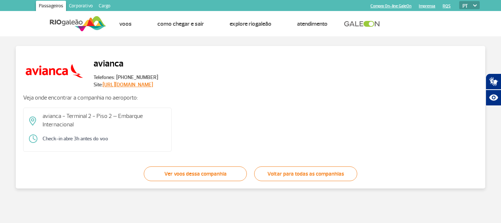 The image size is (501, 223). I want to click on div: Plugin de acessibilidade da Hand Talk., so click(493, 89).